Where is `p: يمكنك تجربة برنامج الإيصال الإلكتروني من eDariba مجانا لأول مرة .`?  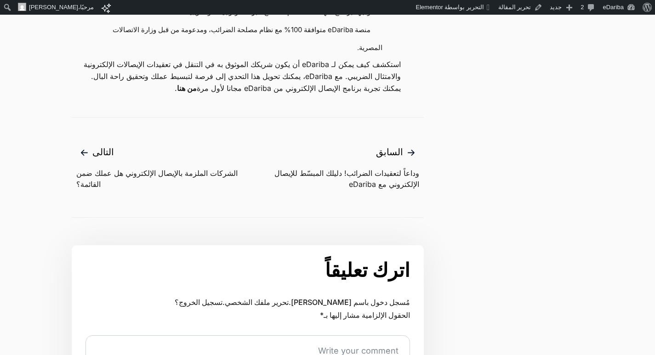
p: يمكنك تجربة برنامج الإيصال الإلكتروني من eDariba مجانا لأول مرة . is located at coordinates (236, 88).